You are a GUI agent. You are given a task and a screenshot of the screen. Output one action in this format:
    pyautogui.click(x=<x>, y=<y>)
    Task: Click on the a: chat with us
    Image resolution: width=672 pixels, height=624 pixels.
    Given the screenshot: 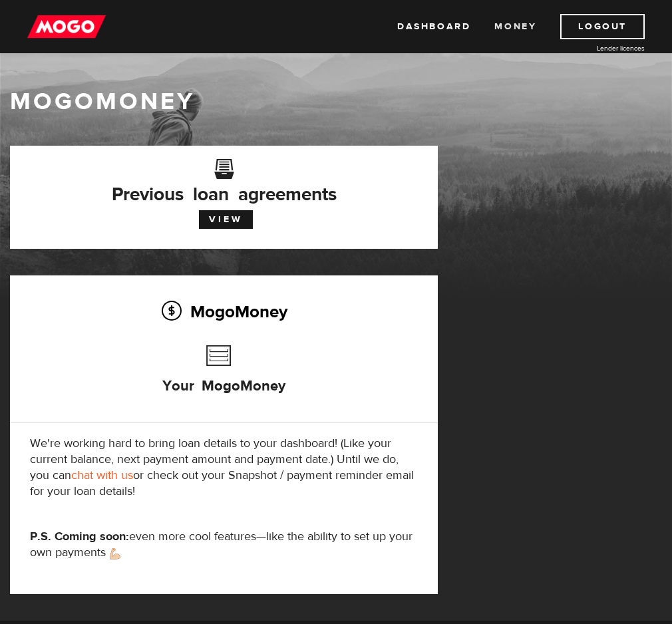 What is the action you would take?
    pyautogui.click(x=101, y=475)
    